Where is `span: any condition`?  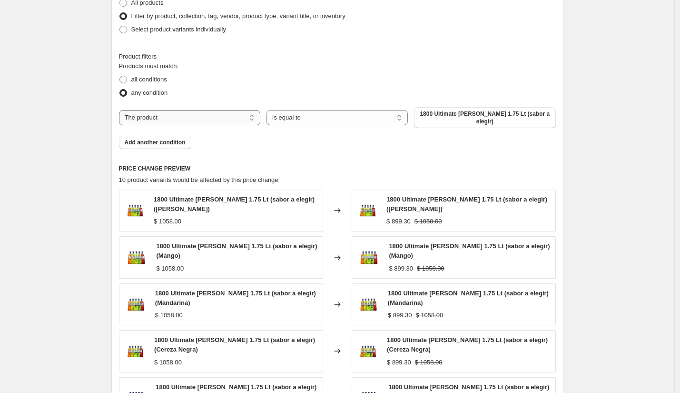 span: any condition is located at coordinates (150, 92).